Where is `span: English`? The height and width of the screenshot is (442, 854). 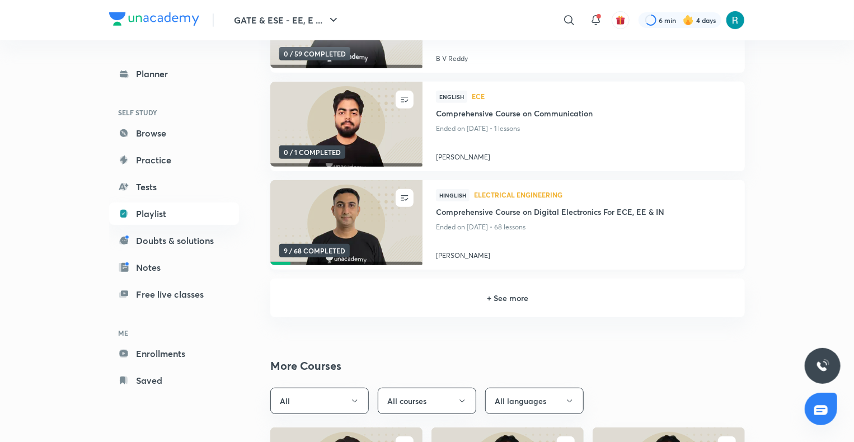
span: English is located at coordinates (452, 97).